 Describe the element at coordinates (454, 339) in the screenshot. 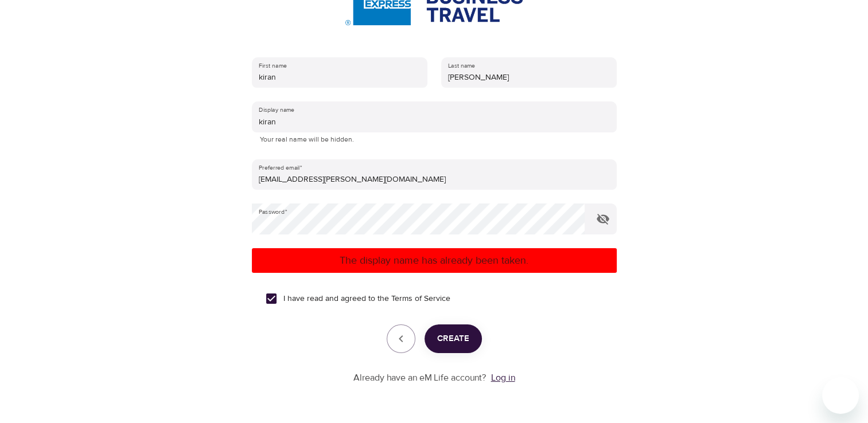

I see `button: Create` at that location.